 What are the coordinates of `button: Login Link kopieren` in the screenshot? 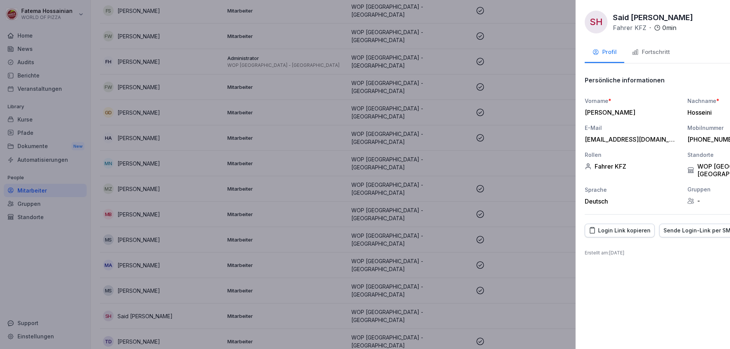 It's located at (620, 231).